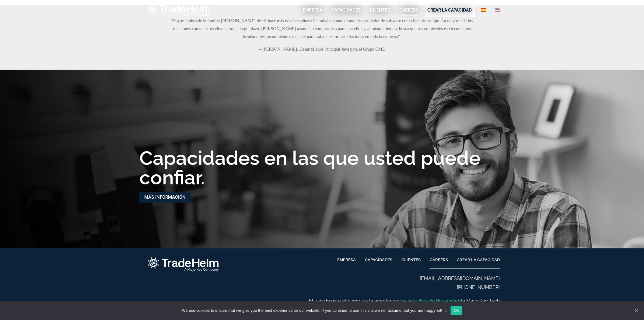 This screenshot has height=320, width=644. What do you see at coordinates (379, 260) in the screenshot?
I see `span: CAPACIDADES` at bounding box center [379, 260].